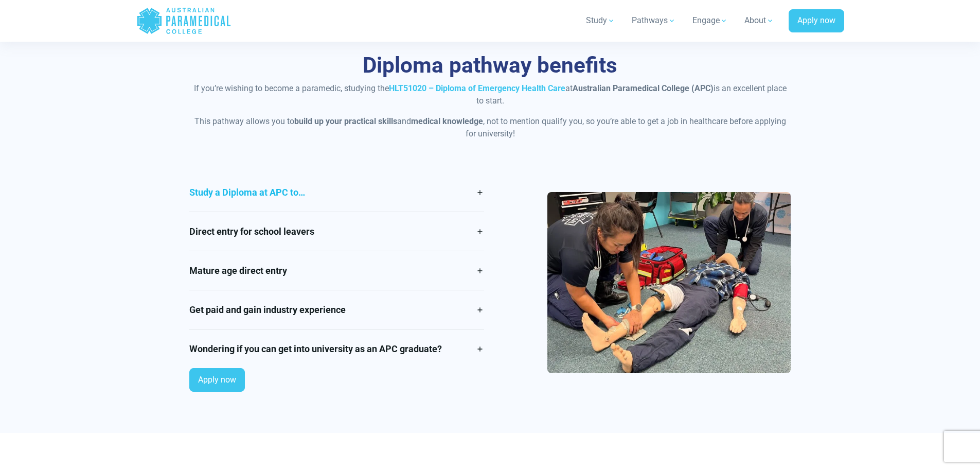 The image size is (980, 469). I want to click on strong: medical knowledge, so click(447, 121).